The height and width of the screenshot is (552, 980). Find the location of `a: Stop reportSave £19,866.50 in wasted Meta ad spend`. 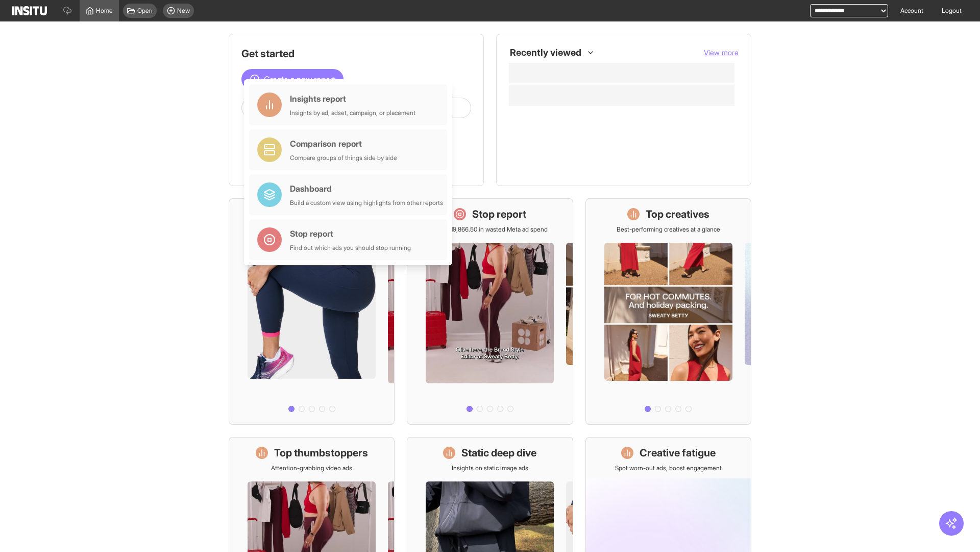

a: Stop reportSave £19,866.50 in wasted Meta ad spend is located at coordinates (490, 311).